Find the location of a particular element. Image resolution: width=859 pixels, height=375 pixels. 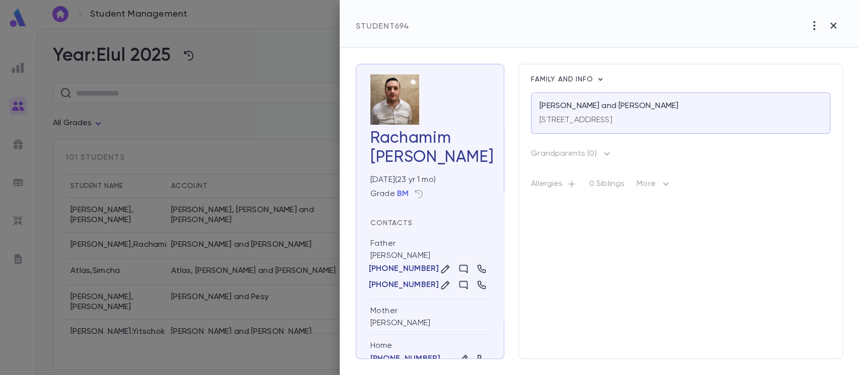

p: Grandparents ( 0 ) is located at coordinates (564, 154).